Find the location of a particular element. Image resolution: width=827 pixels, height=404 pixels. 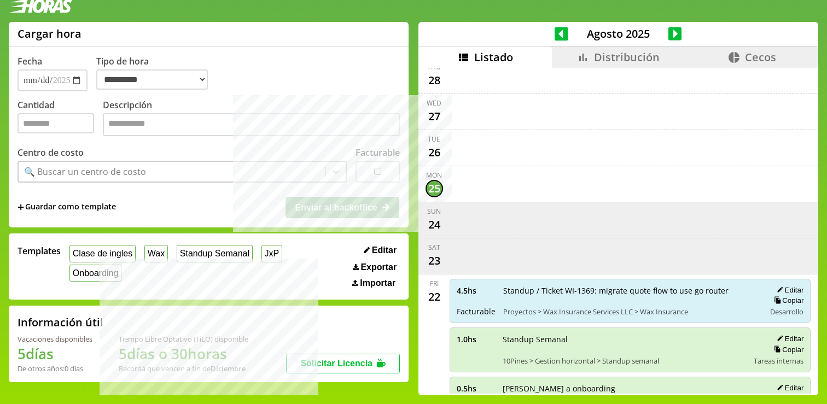

span: Editar is located at coordinates (384, 250).